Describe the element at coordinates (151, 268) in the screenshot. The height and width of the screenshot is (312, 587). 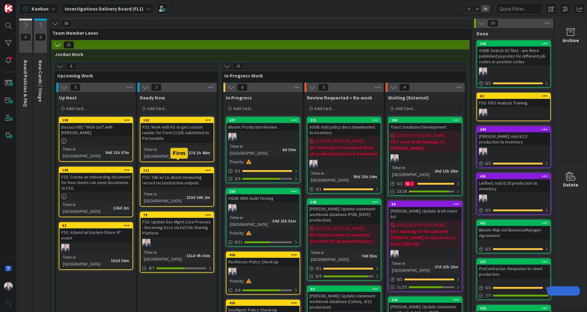
I see `span: 4/7` at that location.